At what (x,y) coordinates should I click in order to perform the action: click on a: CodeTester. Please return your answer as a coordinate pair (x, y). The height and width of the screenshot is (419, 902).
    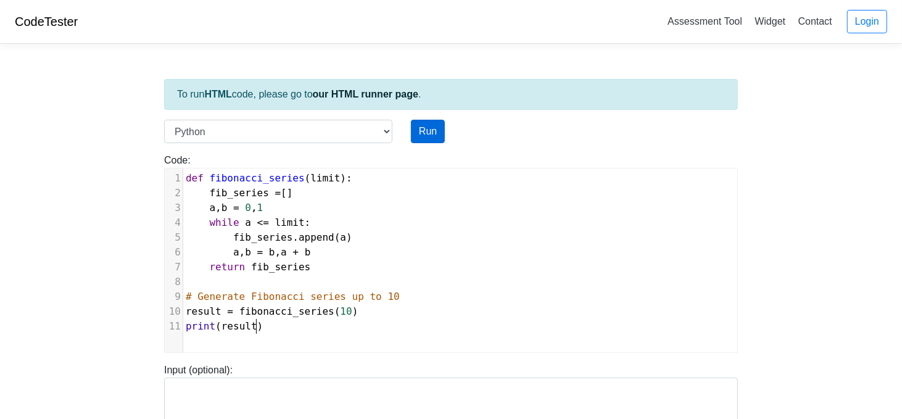
    Looking at the image, I should click on (46, 22).